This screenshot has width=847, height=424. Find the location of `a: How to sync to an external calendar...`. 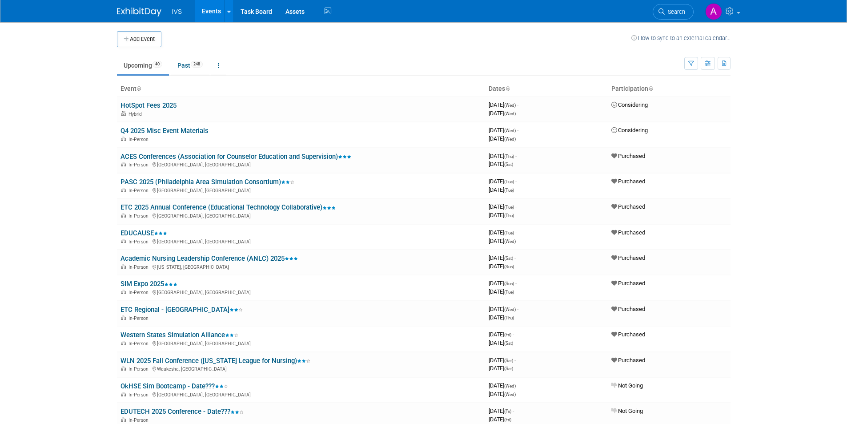

a: How to sync to an external calendar... is located at coordinates (681, 38).